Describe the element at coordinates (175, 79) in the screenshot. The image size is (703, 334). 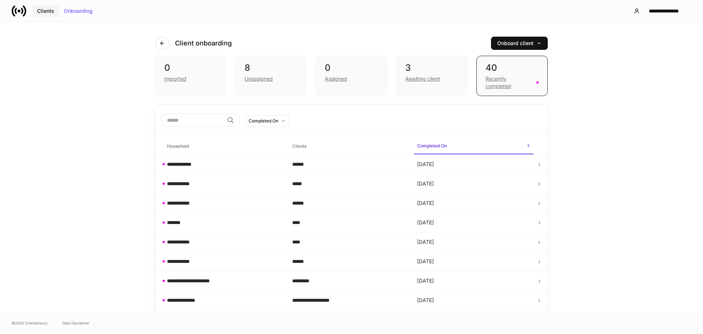
I see `div: Imported` at that location.